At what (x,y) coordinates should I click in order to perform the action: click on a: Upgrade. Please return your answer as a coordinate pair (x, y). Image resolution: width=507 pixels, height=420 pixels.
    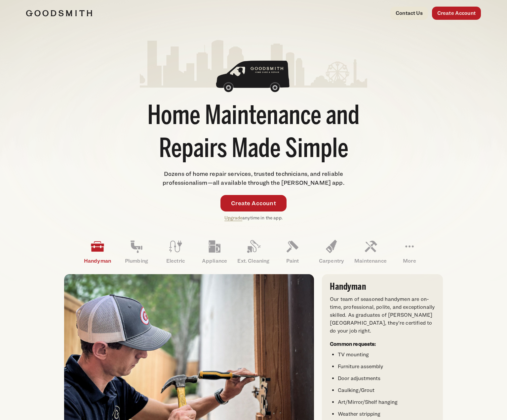
    Looking at the image, I should click on (234, 218).